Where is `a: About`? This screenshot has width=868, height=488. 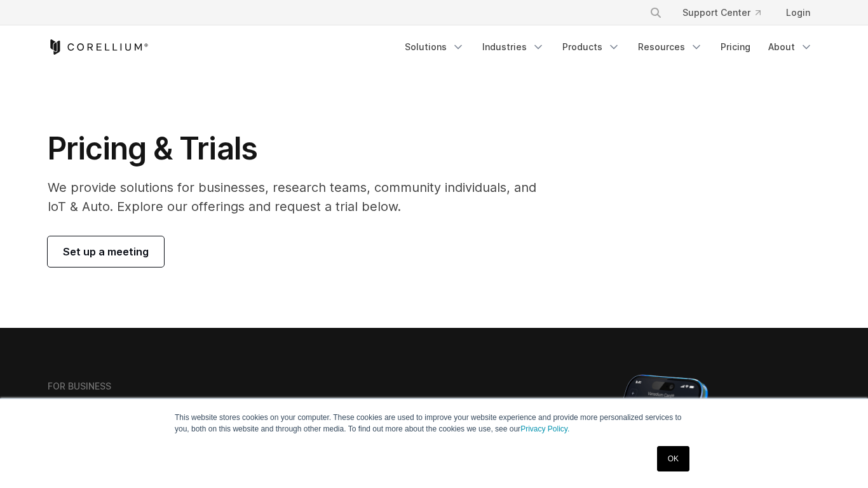
a: About is located at coordinates (791, 47).